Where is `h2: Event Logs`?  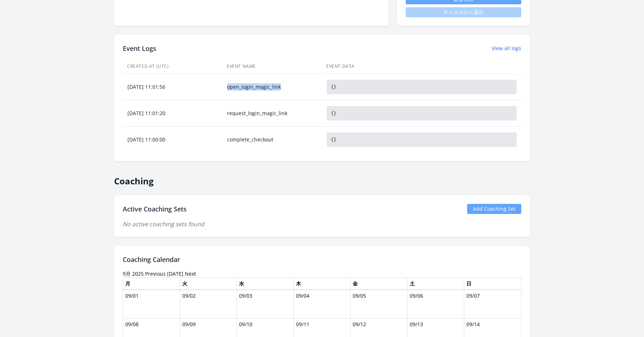
h2: Event Logs is located at coordinates (139, 49).